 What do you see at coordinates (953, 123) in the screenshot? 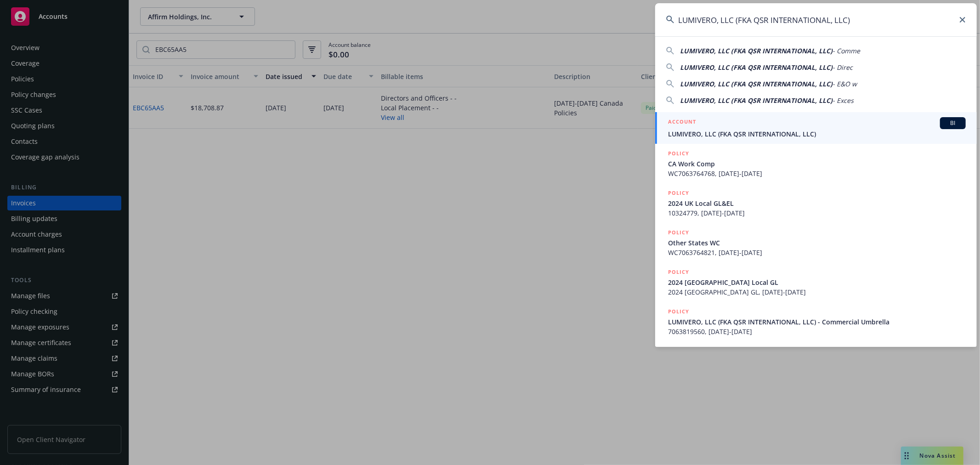
I see `span: BI` at bounding box center [953, 123].